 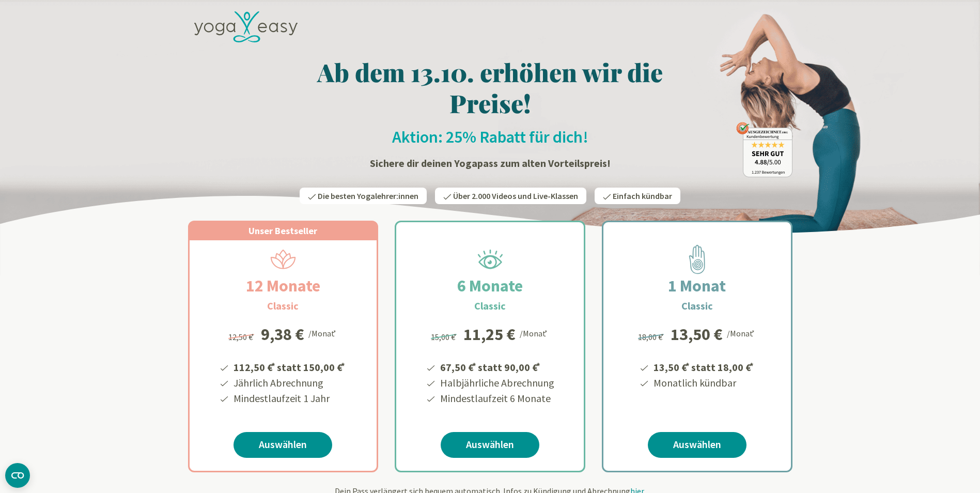 What do you see at coordinates (289, 383) in the screenshot?
I see `li: Jährlich Abrechnung` at bounding box center [289, 383].